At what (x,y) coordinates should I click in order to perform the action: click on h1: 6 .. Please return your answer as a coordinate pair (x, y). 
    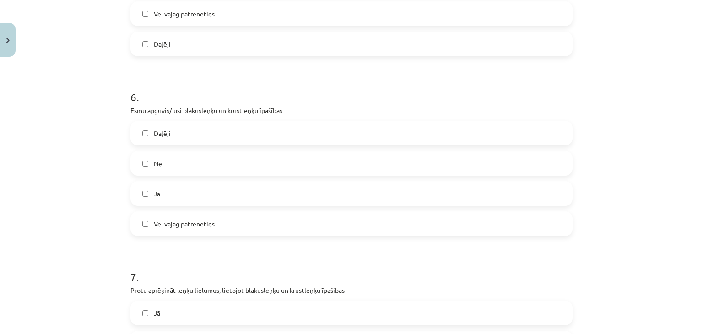
    Looking at the image, I should click on (351, 89).